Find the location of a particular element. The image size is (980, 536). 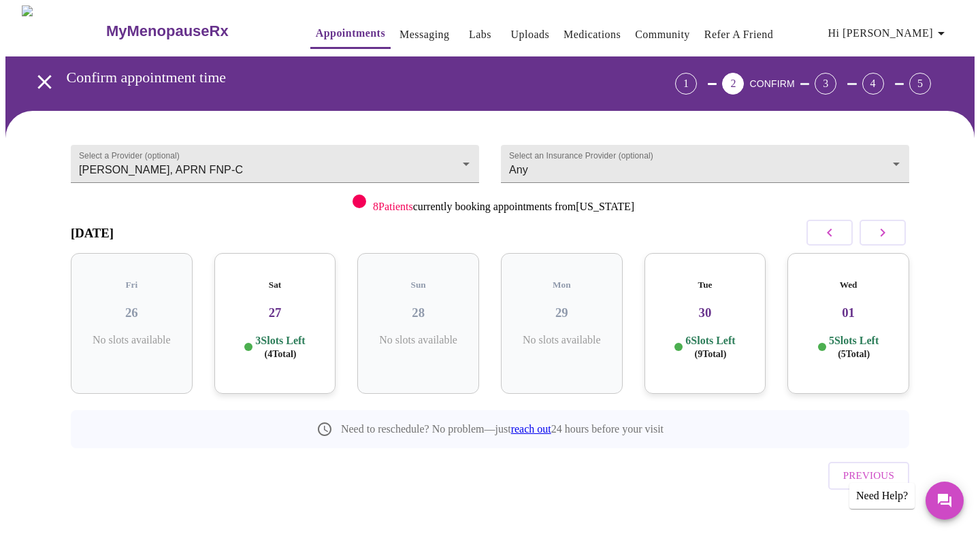

h3: 01 is located at coordinates (848, 313).